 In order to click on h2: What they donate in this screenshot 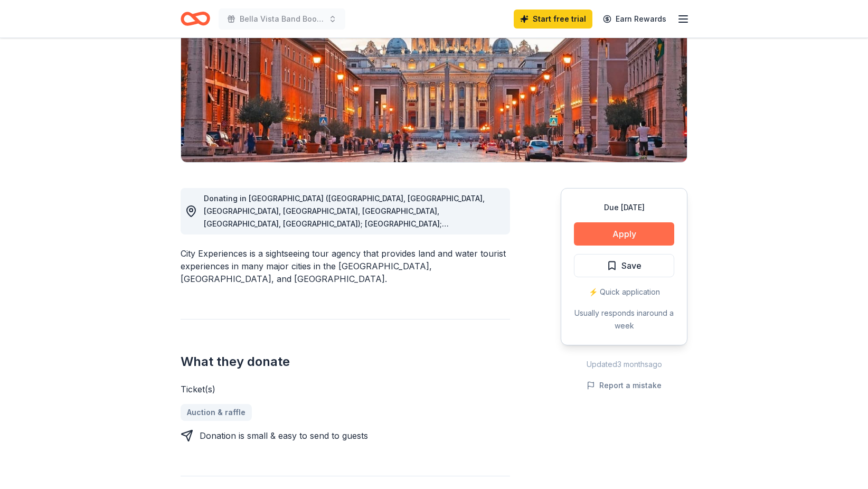, I will do `click(345, 362)`.